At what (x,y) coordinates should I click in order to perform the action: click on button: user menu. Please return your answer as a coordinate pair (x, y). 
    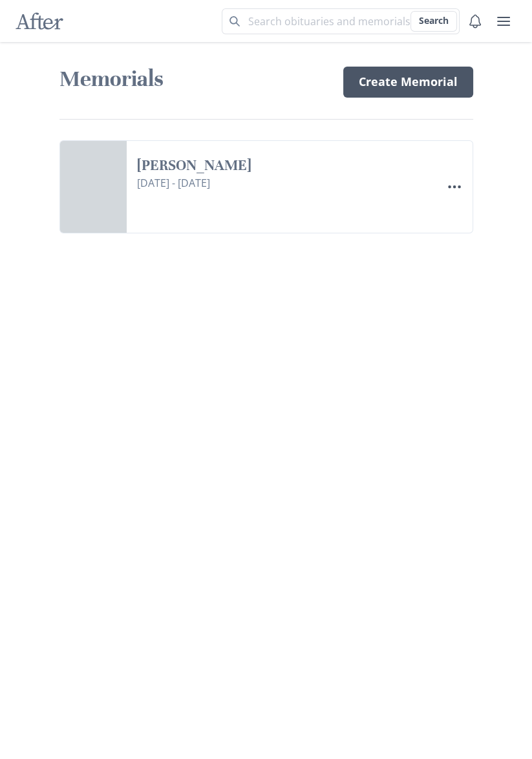
    Looking at the image, I should click on (503, 21).